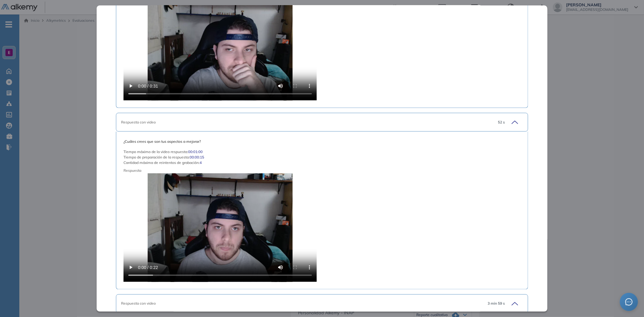 This screenshot has height=317, width=644. I want to click on span: ¿Cuáles crees que son tus aspectos a mejorar?, so click(322, 141).